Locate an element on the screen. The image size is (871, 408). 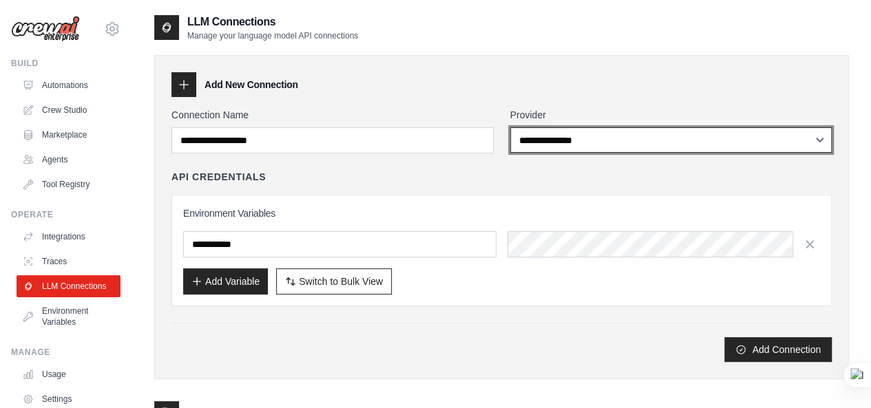
button: Add Connection is located at coordinates (778, 350).